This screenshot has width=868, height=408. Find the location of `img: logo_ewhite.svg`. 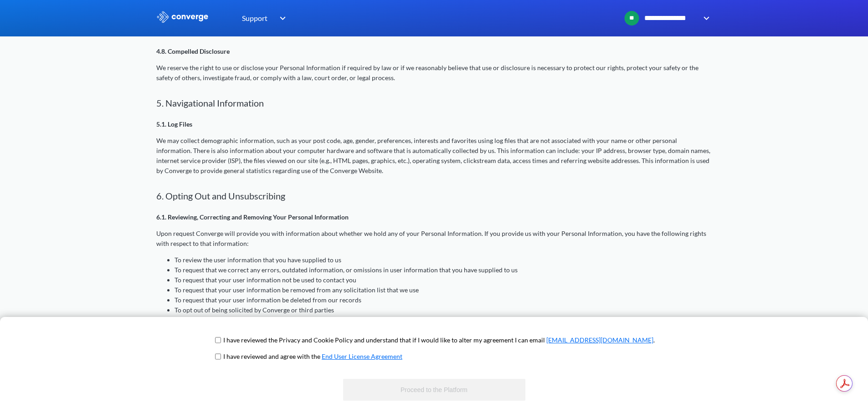

img: logo_ewhite.svg is located at coordinates (183, 17).